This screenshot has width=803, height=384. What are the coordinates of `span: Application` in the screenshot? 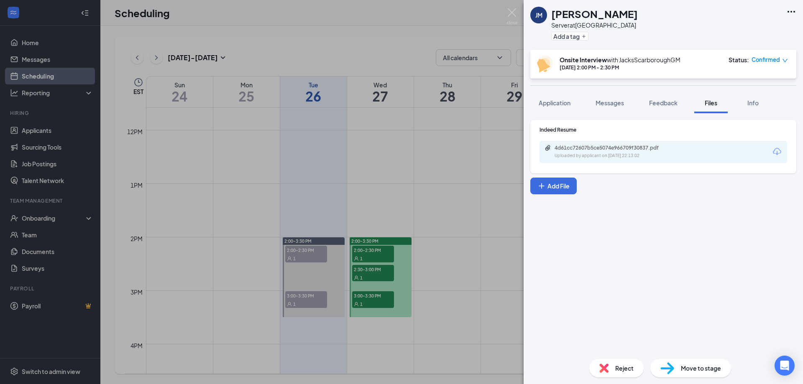 It's located at (554, 103).